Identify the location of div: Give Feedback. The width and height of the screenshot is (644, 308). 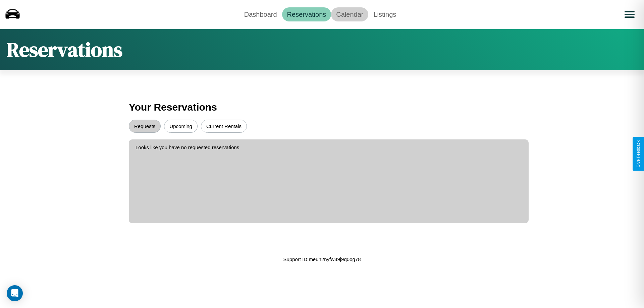
(639, 154).